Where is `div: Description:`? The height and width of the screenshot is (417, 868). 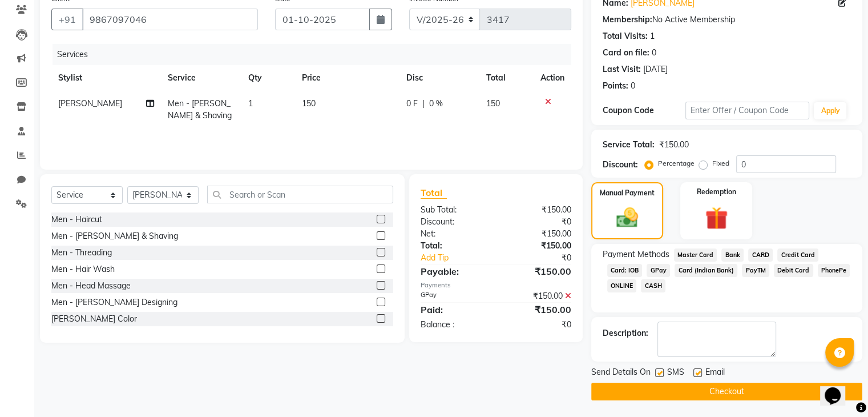 div: Description: is located at coordinates (625, 333).